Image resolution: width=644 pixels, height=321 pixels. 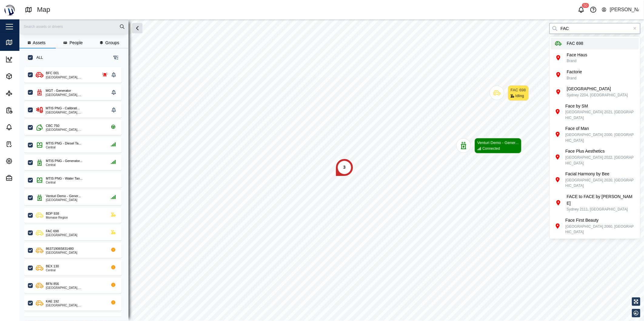 I want to click on div: Reports, so click(x=25, y=110).